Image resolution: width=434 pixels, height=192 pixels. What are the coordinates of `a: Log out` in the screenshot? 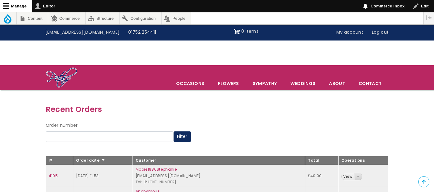 It's located at (381, 32).